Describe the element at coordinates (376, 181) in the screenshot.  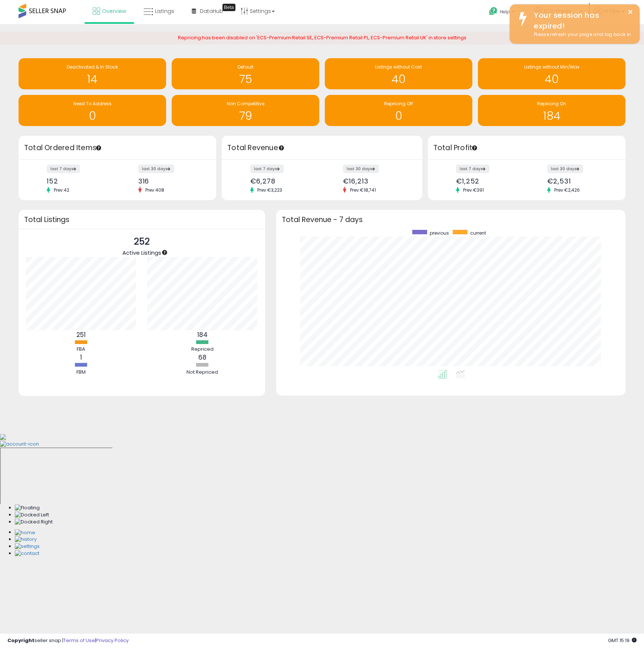
I see `div: €16,213` at that location.